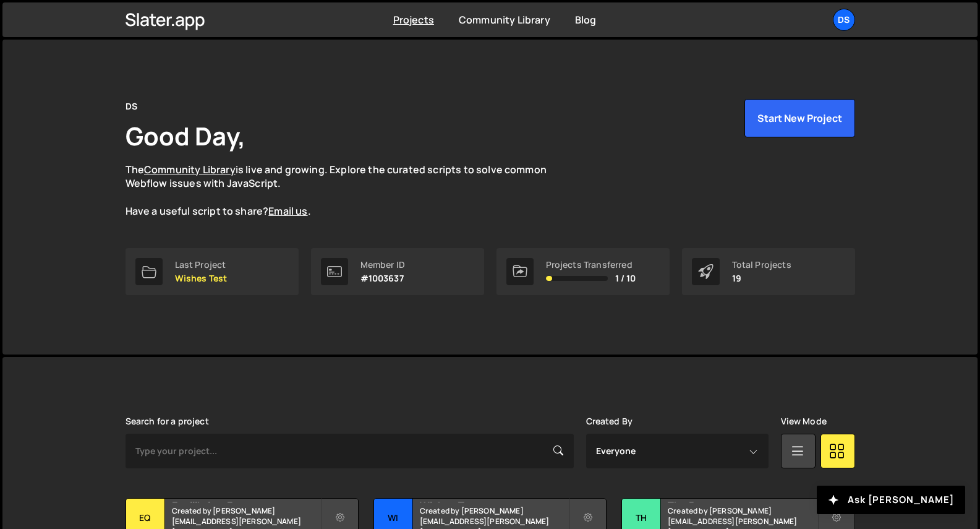  Describe the element at coordinates (413, 20) in the screenshot. I see `a: Projects` at that location.